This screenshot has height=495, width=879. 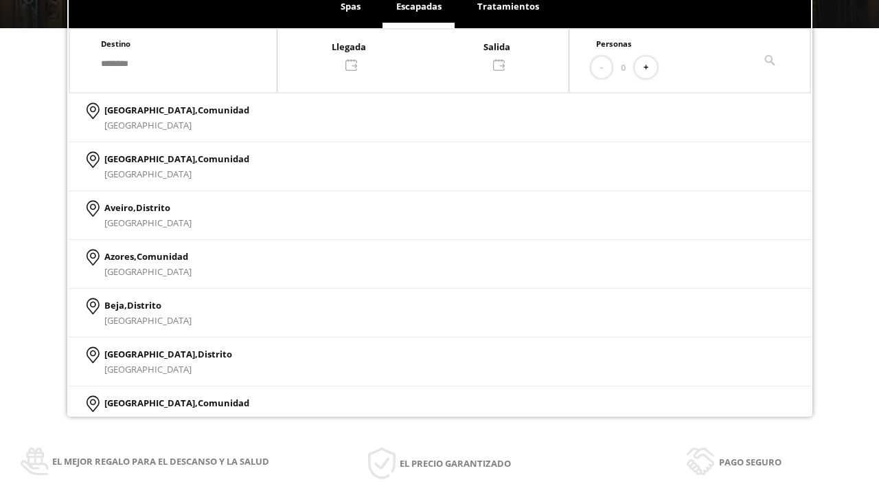 What do you see at coordinates (623, 67) in the screenshot?
I see `span: 0` at bounding box center [623, 67].